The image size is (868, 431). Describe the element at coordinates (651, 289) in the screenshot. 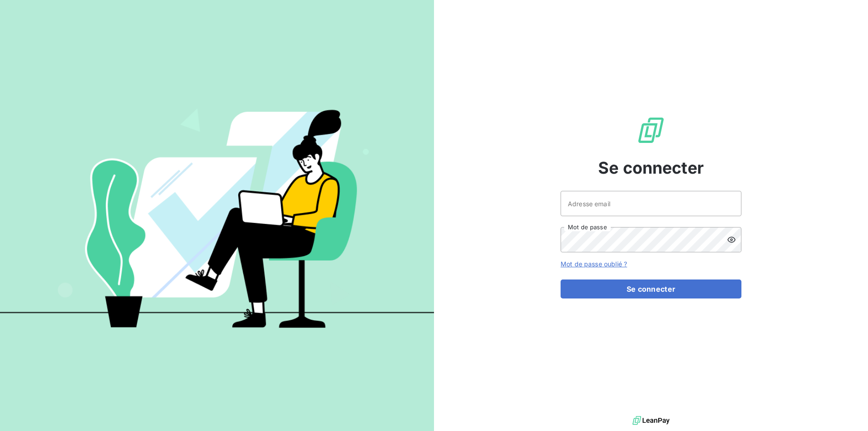

I see `button: Se connecter` at that location.